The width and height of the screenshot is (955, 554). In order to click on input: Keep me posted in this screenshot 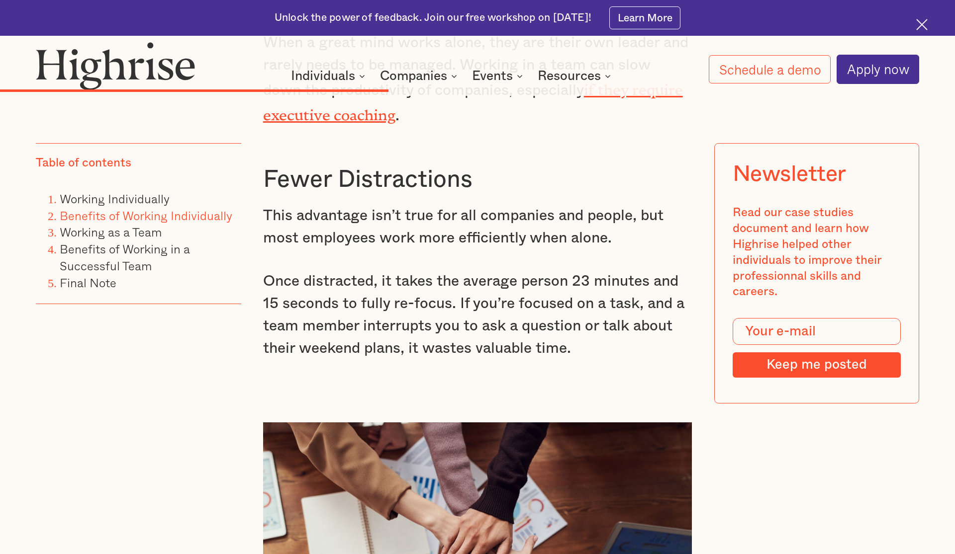, I will do `click(816, 365)`.